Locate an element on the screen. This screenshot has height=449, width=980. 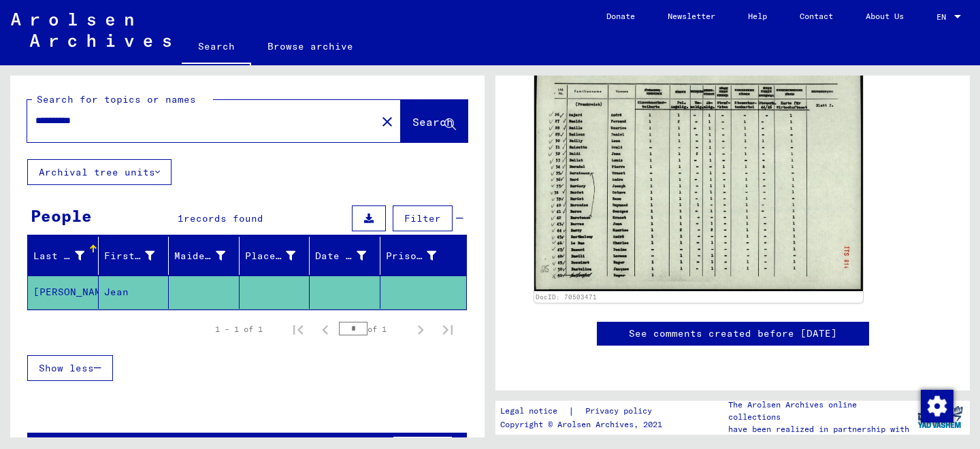
p: have been realized in partnership with is located at coordinates (819, 429).